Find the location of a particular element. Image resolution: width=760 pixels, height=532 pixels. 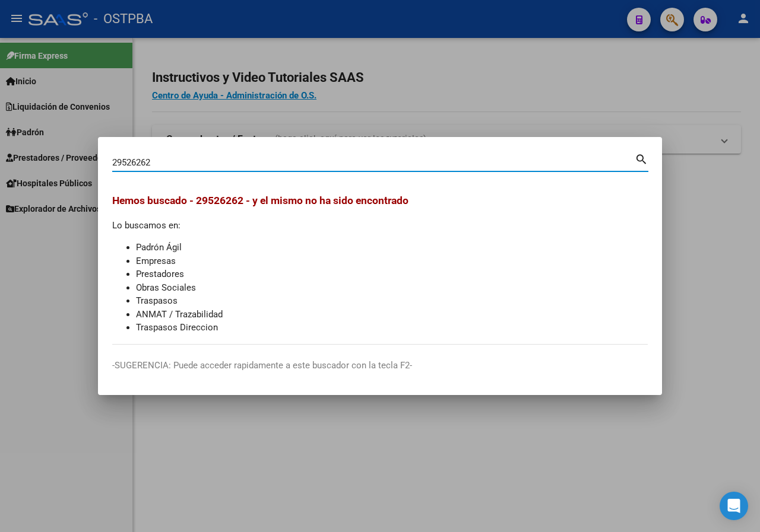

li: Empresas is located at coordinates (392, 261).